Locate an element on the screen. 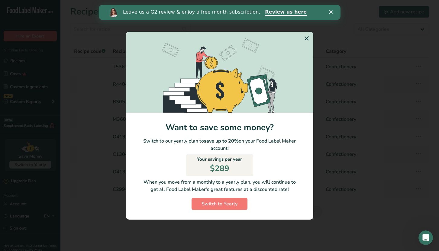 The width and height of the screenshot is (439, 251). p: $289 is located at coordinates (219, 168).